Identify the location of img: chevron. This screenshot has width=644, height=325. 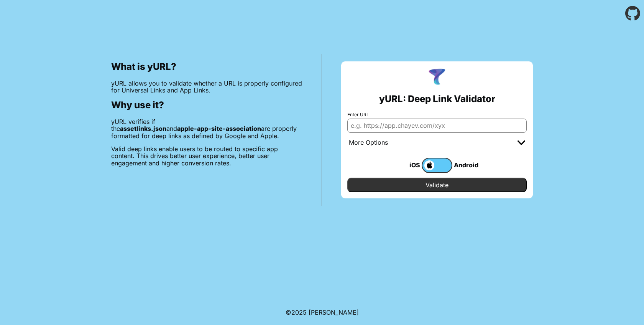
(522, 143).